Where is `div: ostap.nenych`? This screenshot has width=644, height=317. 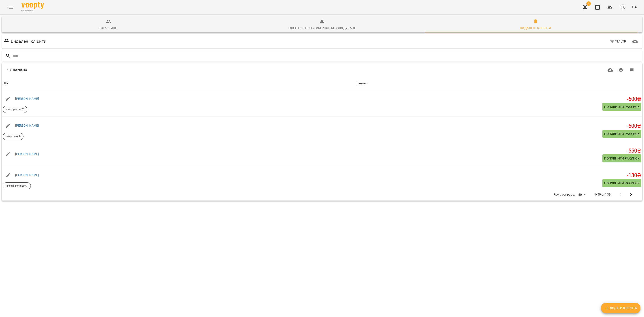
div: ostap.nenych is located at coordinates (13, 136).